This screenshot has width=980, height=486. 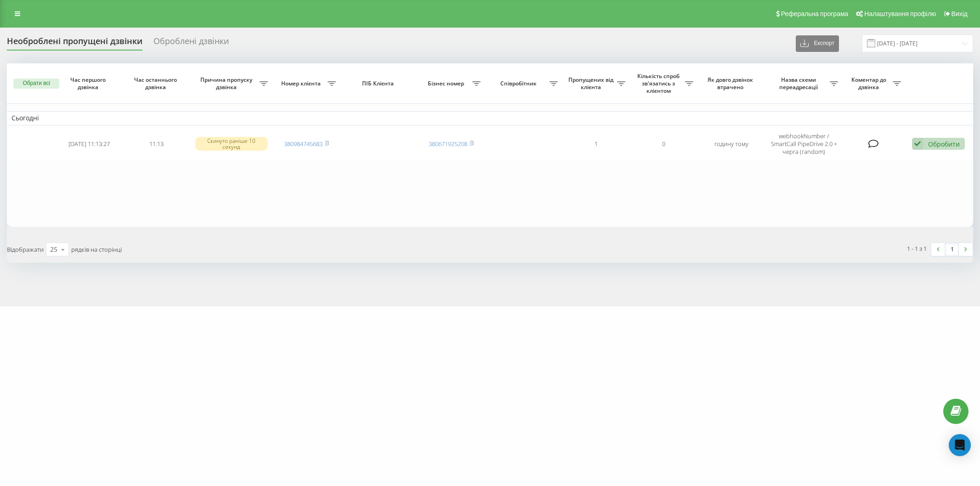 I want to click on span: Номер клієнта, so click(x=301, y=84).